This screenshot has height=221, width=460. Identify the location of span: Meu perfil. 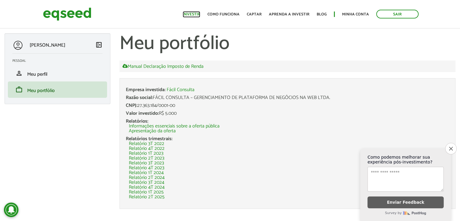
(37, 74).